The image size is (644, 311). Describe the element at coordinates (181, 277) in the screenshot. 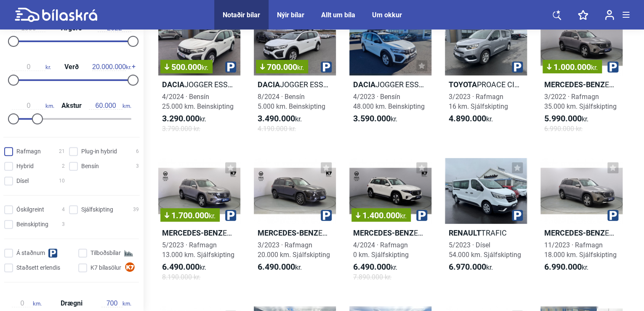

I see `span: 8.190.000 kr.` at that location.